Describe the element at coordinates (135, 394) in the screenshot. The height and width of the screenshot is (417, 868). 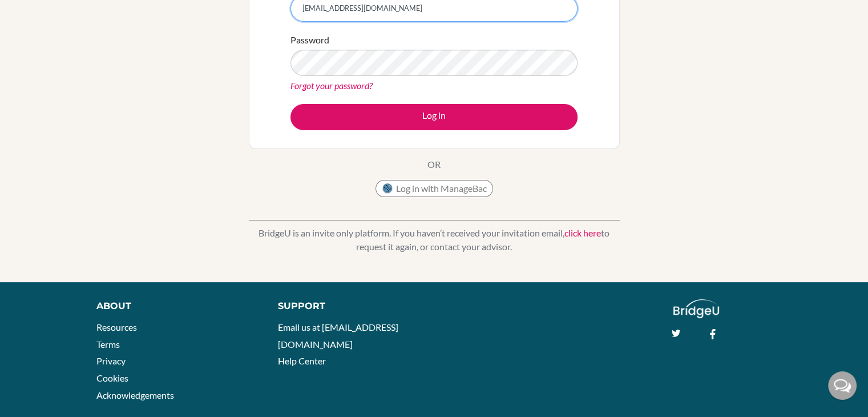
I see `a: Acknowledgements` at that location.